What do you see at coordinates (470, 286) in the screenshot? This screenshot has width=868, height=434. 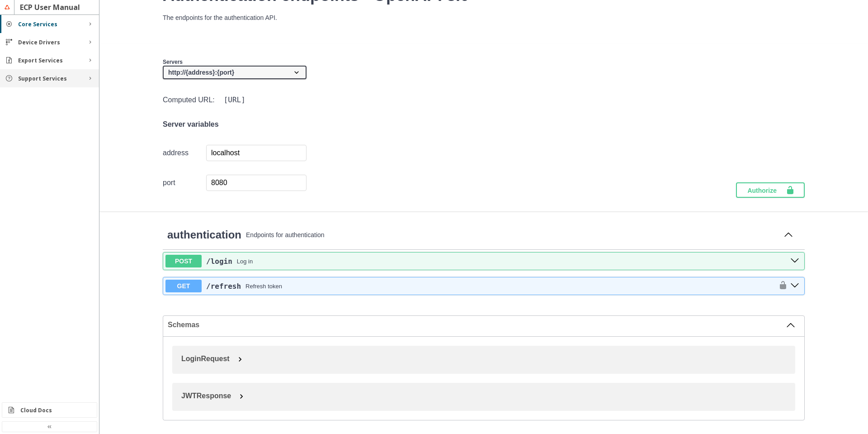 I see `button: GET/refreshRefresh token` at bounding box center [470, 286].